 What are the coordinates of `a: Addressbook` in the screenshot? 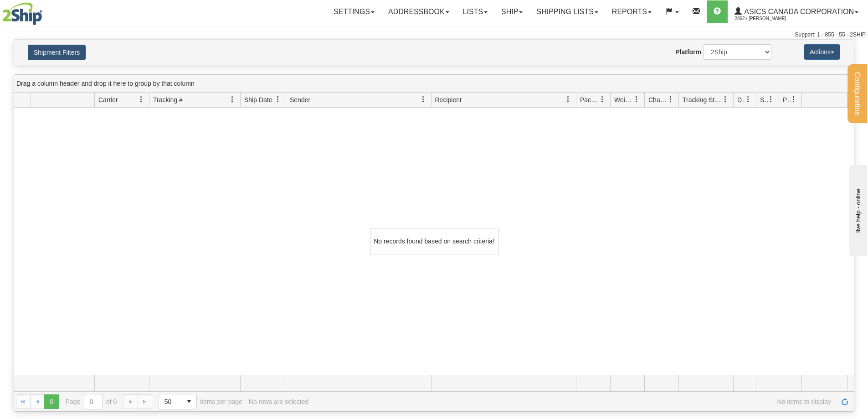 It's located at (419, 12).